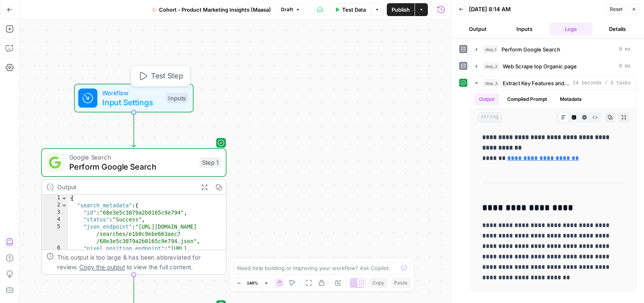 Image resolution: width=644 pixels, height=303 pixels. Describe the element at coordinates (125, 187) in the screenshot. I see `div: Output` at that location.